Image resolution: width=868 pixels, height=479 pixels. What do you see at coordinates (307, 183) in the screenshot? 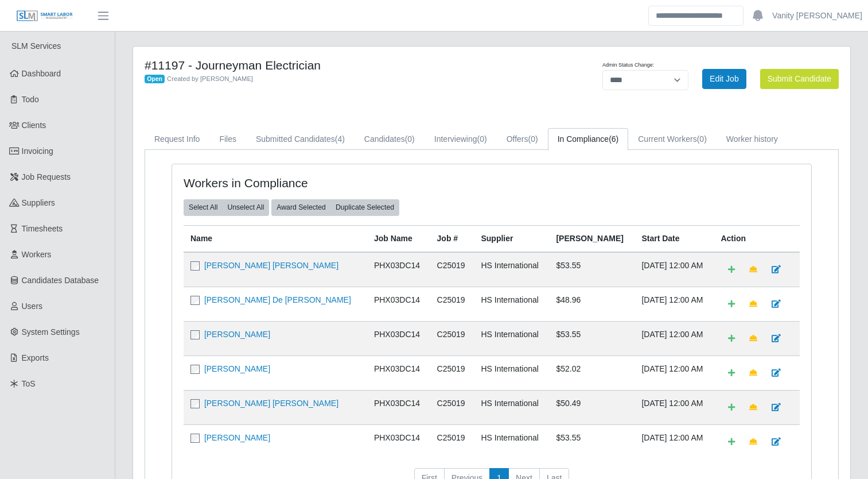
I see `h4: Workers in Compliance` at bounding box center [307, 183].